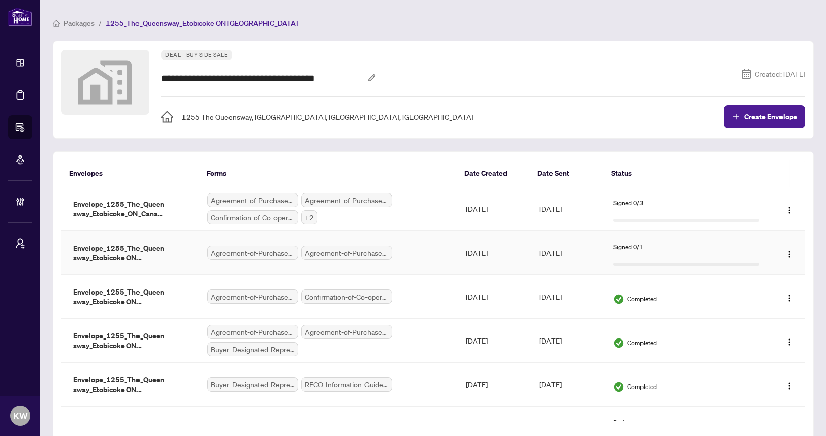 Image resolution: width=826 pixels, height=436 pixels. Describe the element at coordinates (327, 173) in the screenshot. I see `th: Forms` at that location.